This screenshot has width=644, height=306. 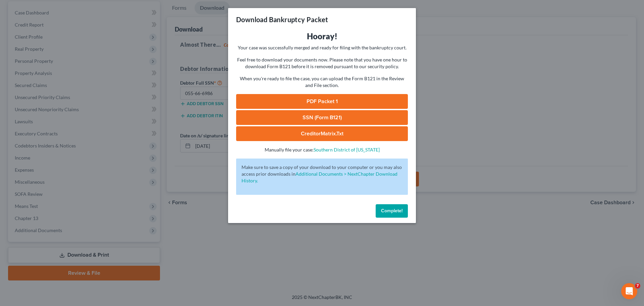 I want to click on a: SSN (Form B121), so click(x=322, y=117).